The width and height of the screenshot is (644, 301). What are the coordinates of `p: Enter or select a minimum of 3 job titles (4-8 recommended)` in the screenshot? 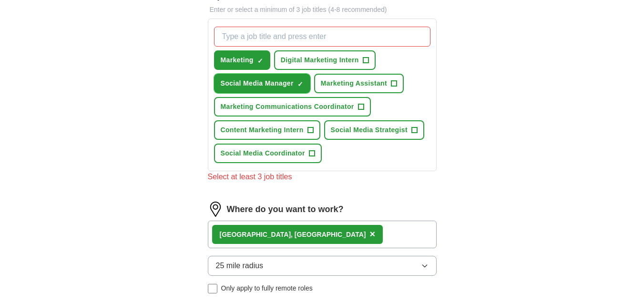 It's located at (322, 10).